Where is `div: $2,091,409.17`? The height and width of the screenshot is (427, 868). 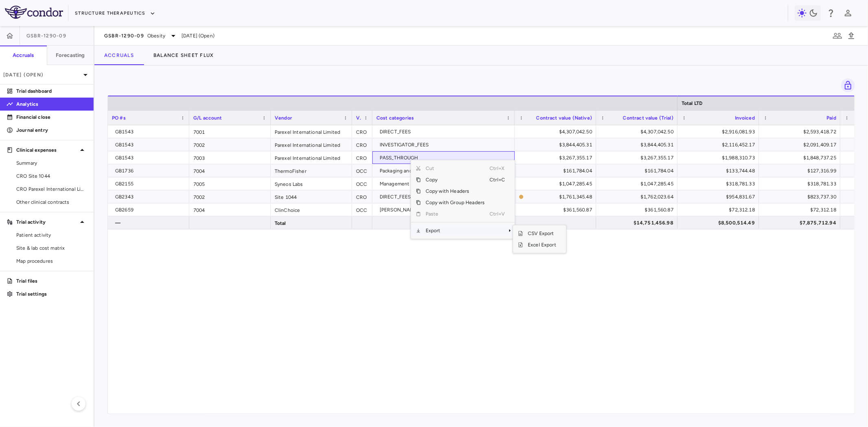 div: $2,091,409.17 is located at coordinates (801, 145).